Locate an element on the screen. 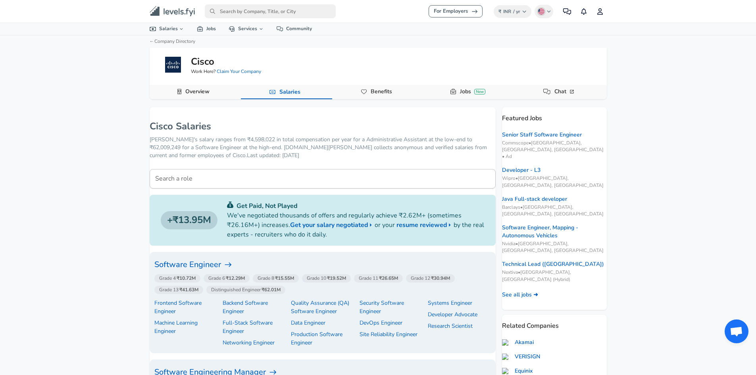 Image resolution: width=756 pixels, height=375 pixels. span: Work Here? is located at coordinates (226, 71).